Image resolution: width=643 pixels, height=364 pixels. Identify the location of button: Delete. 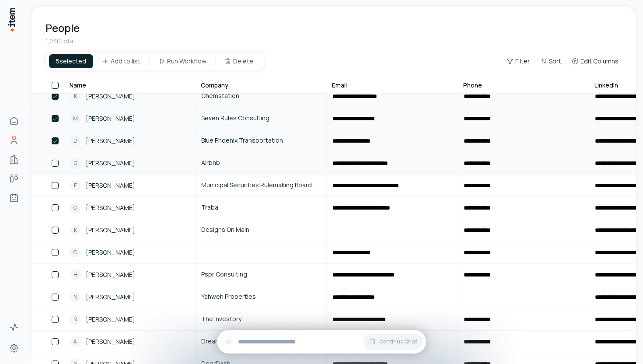
(239, 62).